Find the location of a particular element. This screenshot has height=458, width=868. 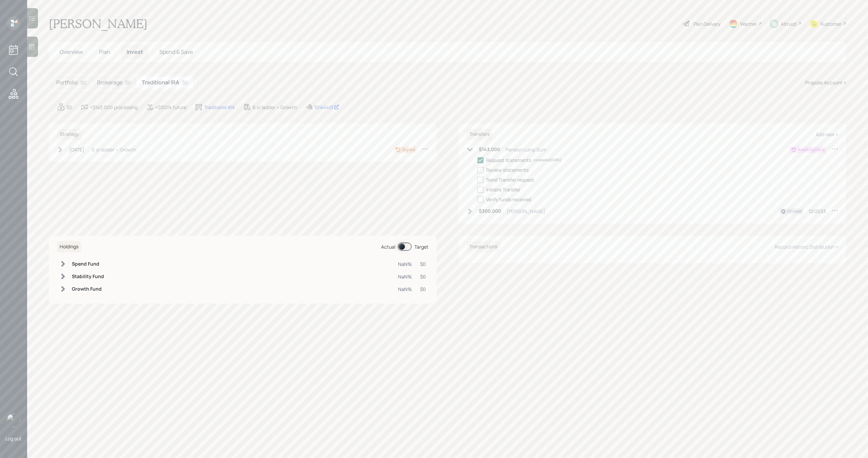

div: Request statements is located at coordinates (509, 160).